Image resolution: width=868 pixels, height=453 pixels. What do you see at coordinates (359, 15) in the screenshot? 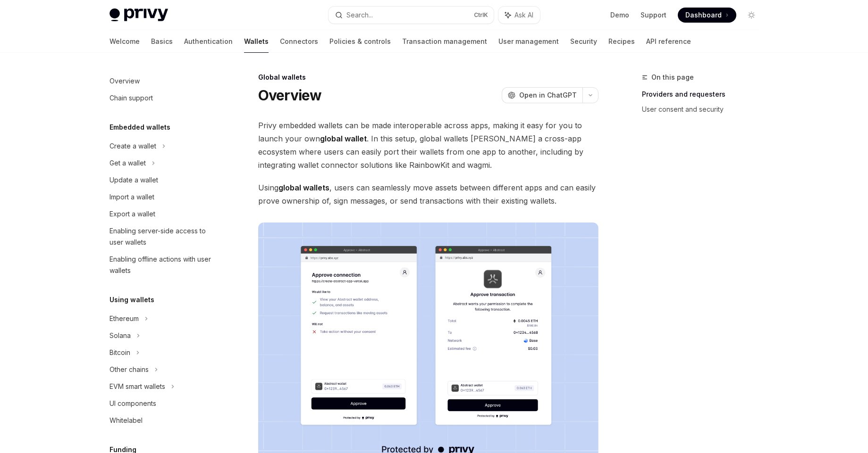
I see `div: Search...` at bounding box center [359, 15].